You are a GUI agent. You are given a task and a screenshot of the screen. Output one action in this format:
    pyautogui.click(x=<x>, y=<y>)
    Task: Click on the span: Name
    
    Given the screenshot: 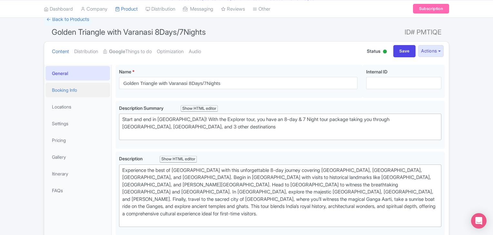 What is the action you would take?
    pyautogui.click(x=125, y=72)
    